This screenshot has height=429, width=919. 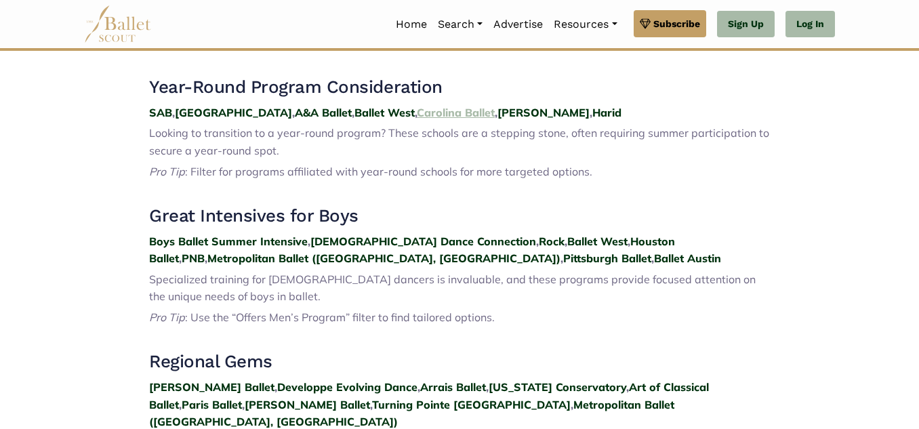 What do you see at coordinates (212, 405) in the screenshot?
I see `strong: Paris Ballet` at bounding box center [212, 405].